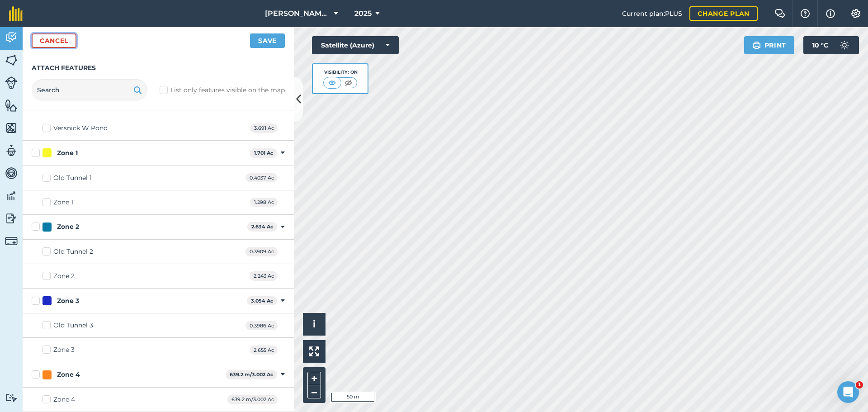  Describe the element at coordinates (859, 385) in the screenshot. I see `span: 1` at that location.